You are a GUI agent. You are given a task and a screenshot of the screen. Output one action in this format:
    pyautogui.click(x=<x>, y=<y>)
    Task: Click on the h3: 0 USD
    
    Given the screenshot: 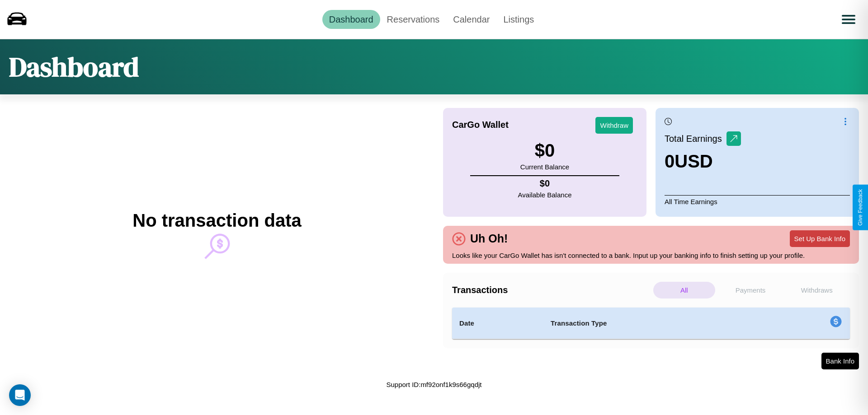 What is the action you would take?
    pyautogui.click(x=702, y=162)
    